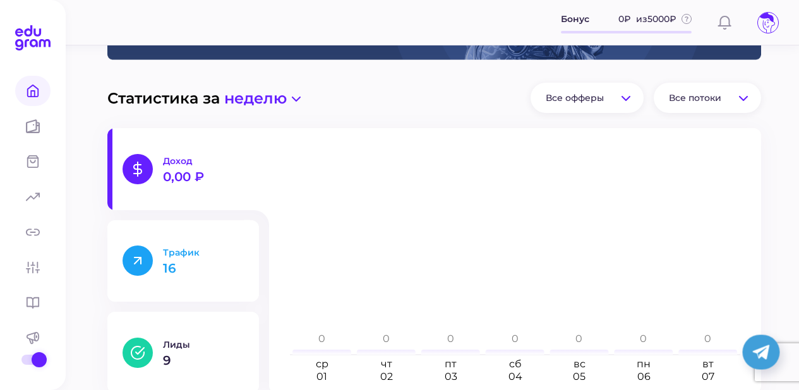 The image size is (799, 390). What do you see at coordinates (644, 377) in the screenshot?
I see `text: 06` at bounding box center [644, 377].